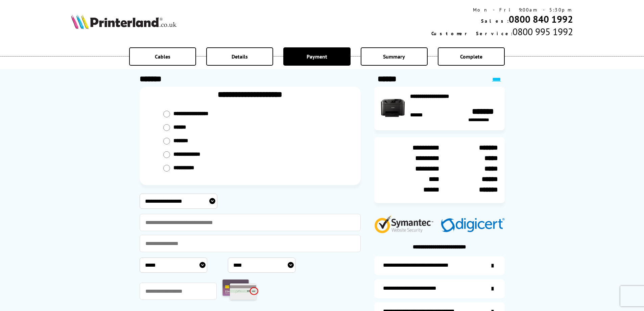 The image size is (644, 311). What do you see at coordinates (495, 21) in the screenshot?
I see `span: Sales:` at bounding box center [495, 21].